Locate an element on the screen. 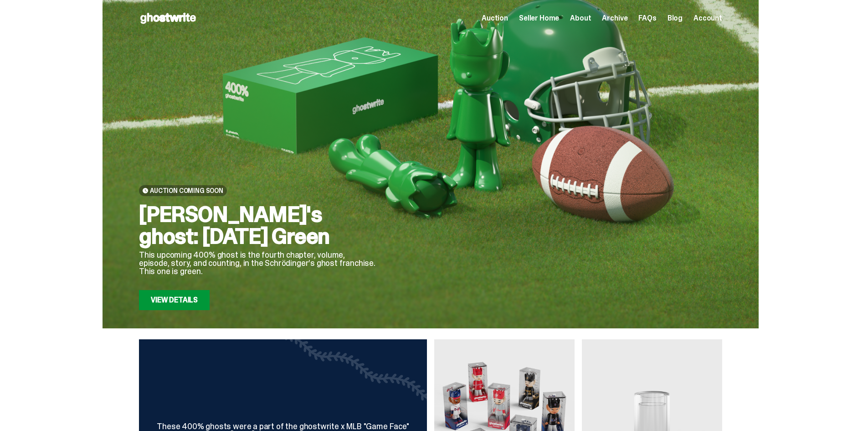  span: FAQs is located at coordinates (647, 19).